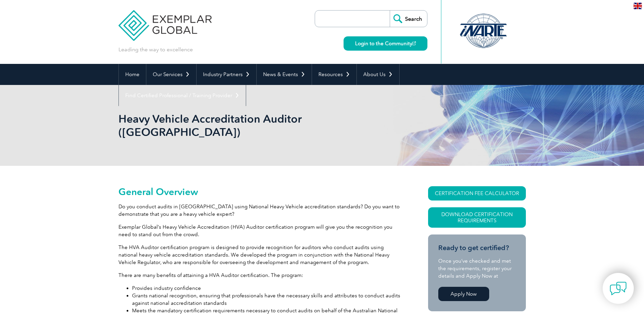 The height and width of the screenshot is (314, 644). Describe the element at coordinates (408, 19) in the screenshot. I see `input: Search` at that location.